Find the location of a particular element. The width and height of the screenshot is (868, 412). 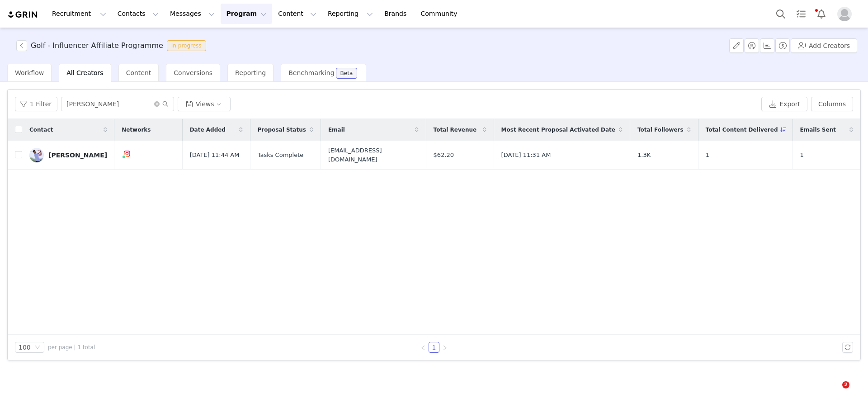

img: instagram.svg is located at coordinates (127, 154).